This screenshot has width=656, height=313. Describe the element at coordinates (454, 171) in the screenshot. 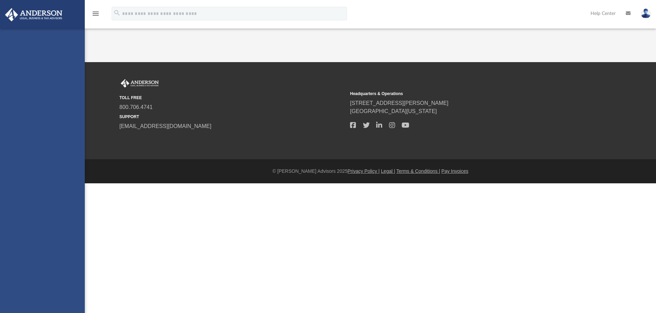

I see `a: Pay Invoices` at that location.